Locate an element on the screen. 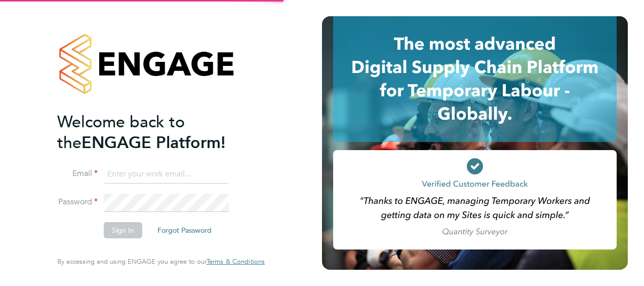  span: By accessing and using ENGAGE you agree to our is located at coordinates (161, 261).